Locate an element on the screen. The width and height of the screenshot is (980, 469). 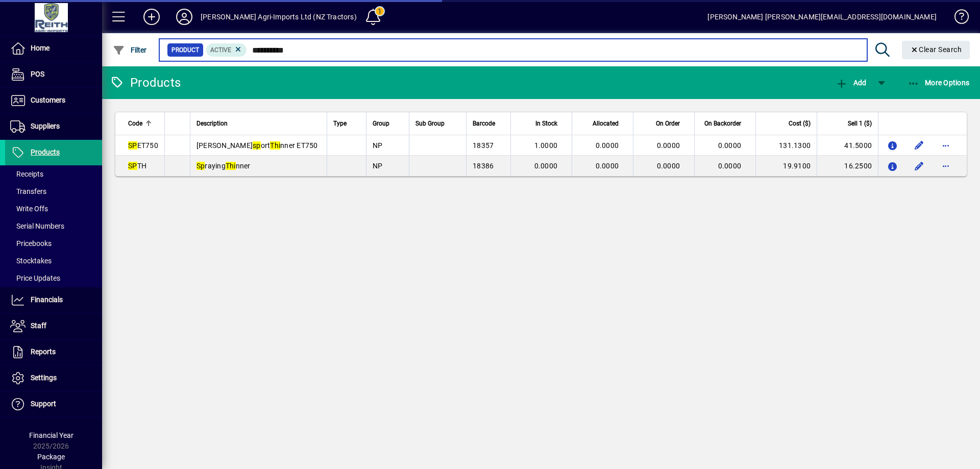
span: NP is located at coordinates (378, 166).